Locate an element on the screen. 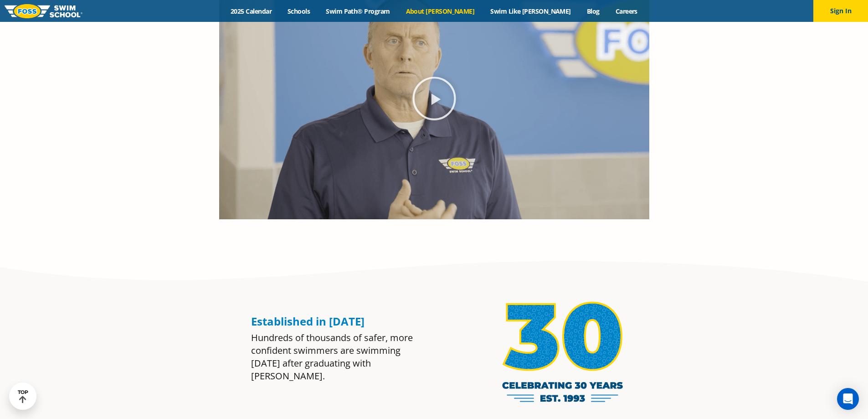 The height and width of the screenshot is (419, 868). div: Play Video is located at coordinates (434, 98).